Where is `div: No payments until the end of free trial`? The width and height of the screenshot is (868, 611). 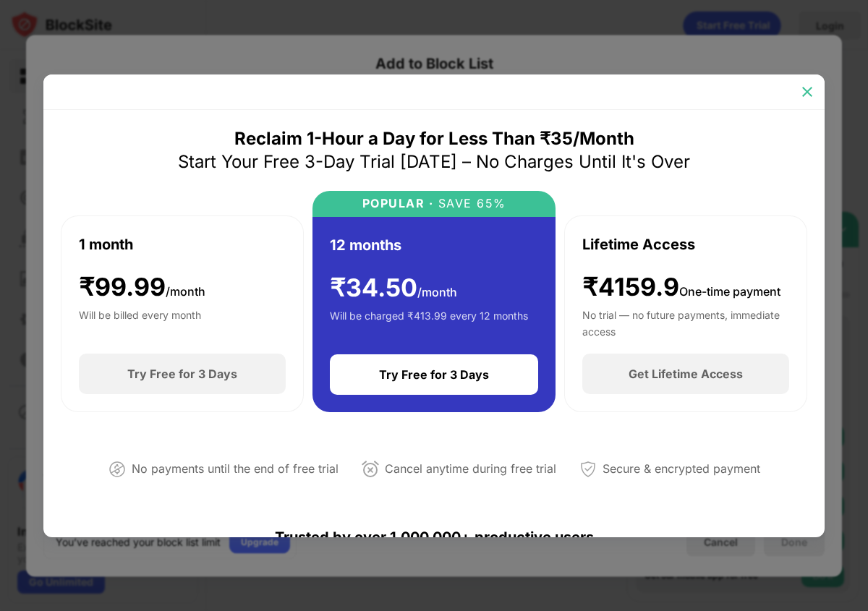 div: No payments until the end of free trial is located at coordinates (235, 469).